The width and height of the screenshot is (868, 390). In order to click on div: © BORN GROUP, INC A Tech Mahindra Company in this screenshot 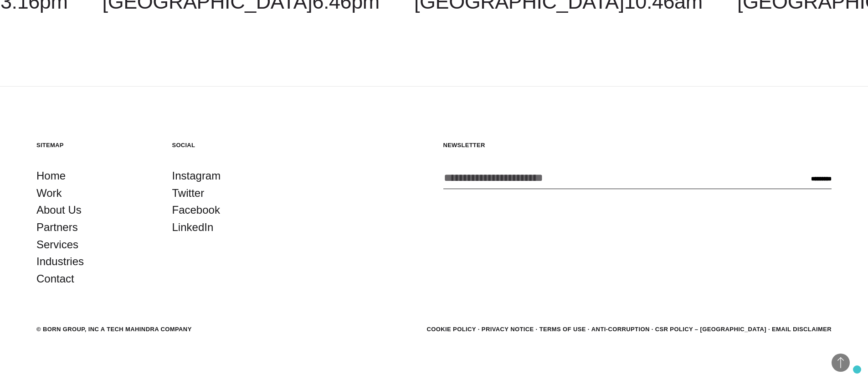, I will do `click(114, 330)`.